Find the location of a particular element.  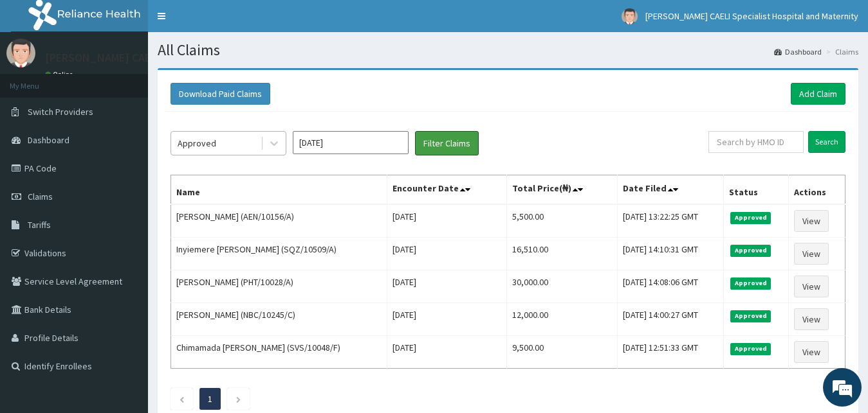

input: Search by HMO ID is located at coordinates (756, 142).